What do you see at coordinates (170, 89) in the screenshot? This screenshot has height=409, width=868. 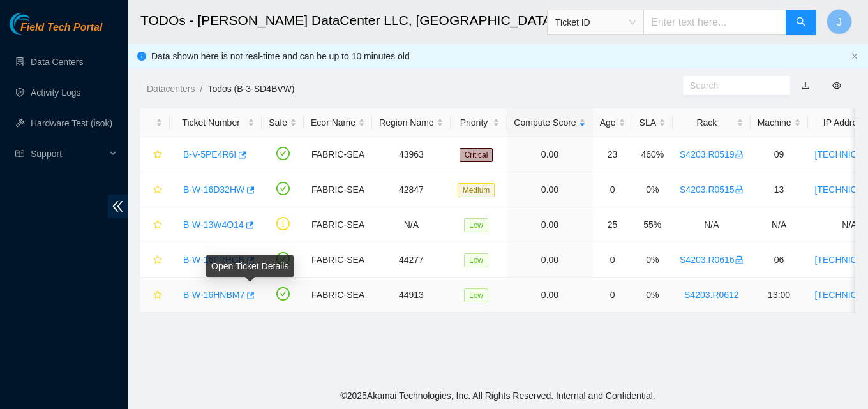 I see `a: Datacenters` at bounding box center [170, 89].